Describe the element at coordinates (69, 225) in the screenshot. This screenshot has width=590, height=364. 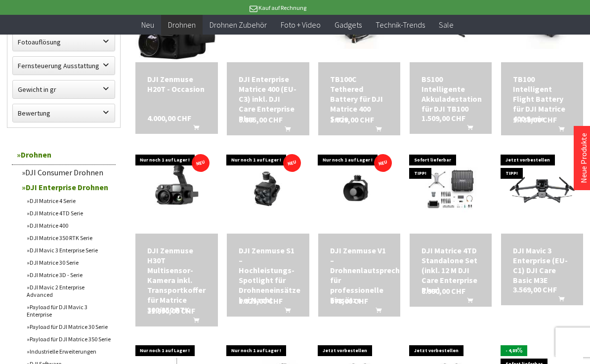
I see `a: DJI Matrice 400` at that location.